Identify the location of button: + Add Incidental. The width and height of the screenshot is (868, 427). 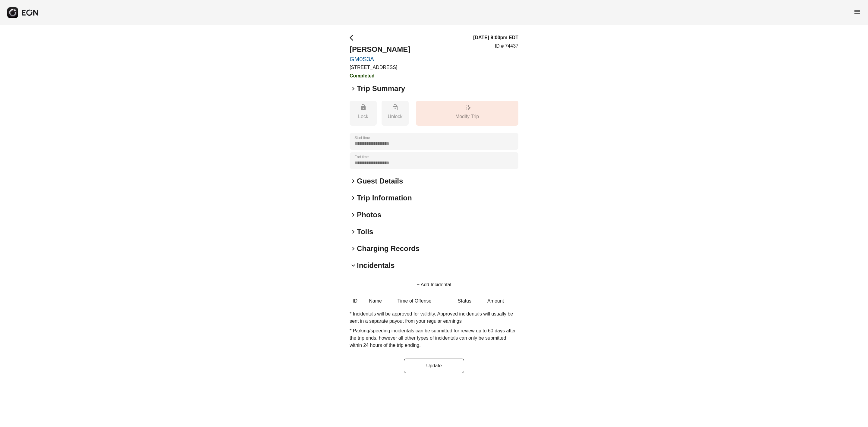
(434, 285).